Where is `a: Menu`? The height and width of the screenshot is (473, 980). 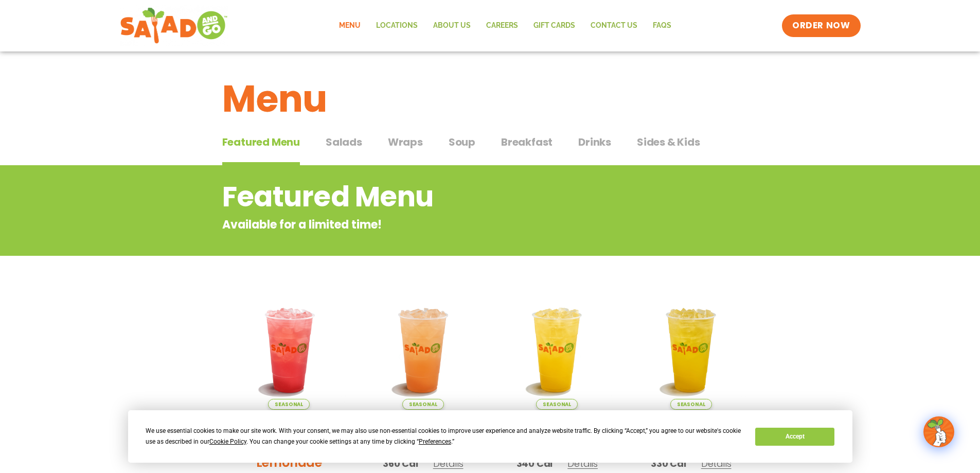 a: Menu is located at coordinates (350, 26).